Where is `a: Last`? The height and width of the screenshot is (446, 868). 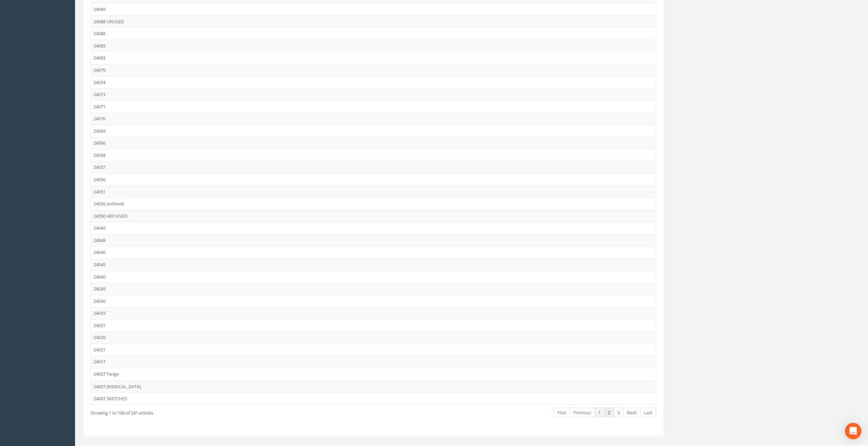 a: Last is located at coordinates (648, 412).